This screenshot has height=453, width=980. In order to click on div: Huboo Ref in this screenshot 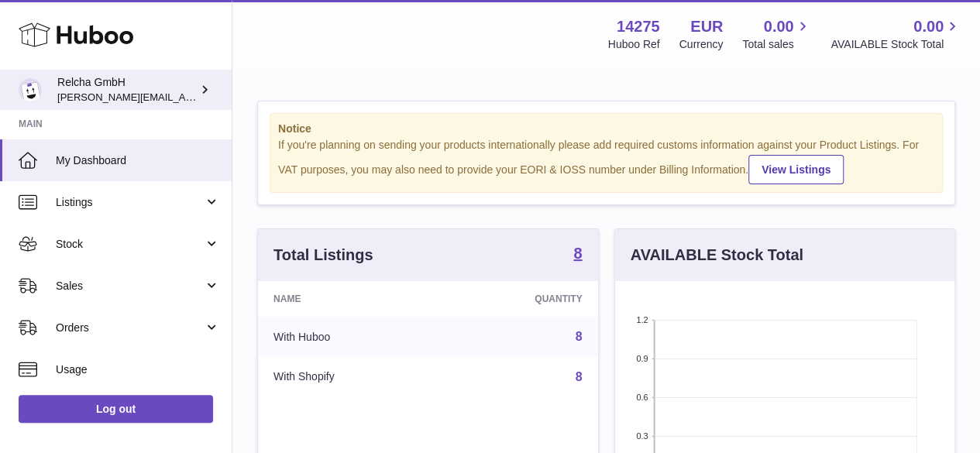, I will do `click(634, 44)`.